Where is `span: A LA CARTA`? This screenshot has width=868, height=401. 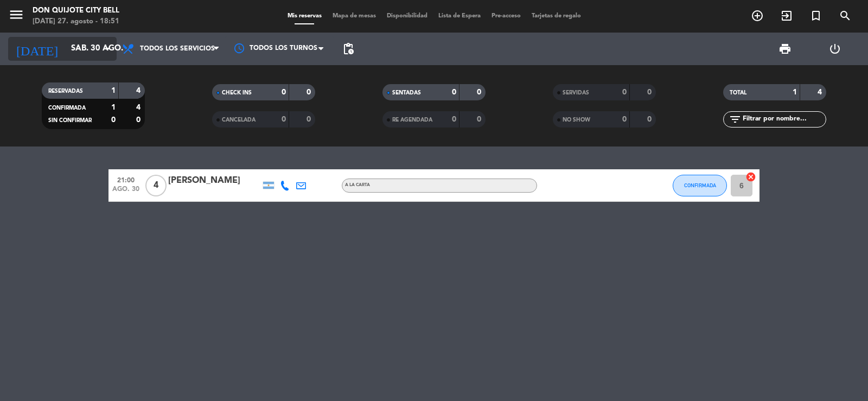 span: A LA CARTA is located at coordinates (357, 185).